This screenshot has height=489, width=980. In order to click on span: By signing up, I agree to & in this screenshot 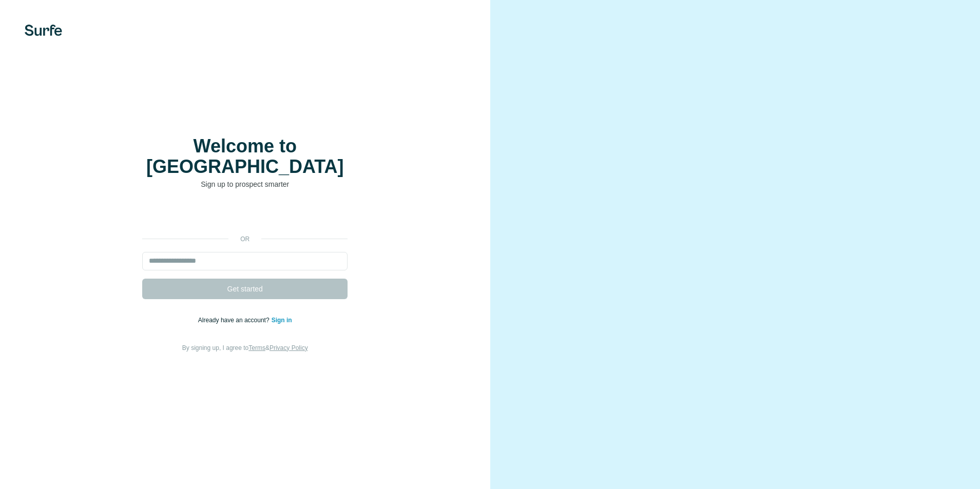, I will do `click(245, 348)`.